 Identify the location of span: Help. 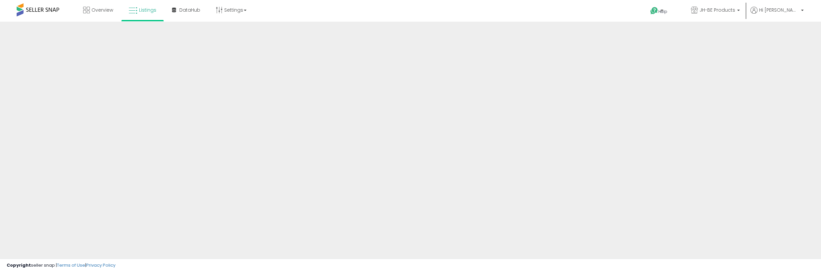
(663, 11).